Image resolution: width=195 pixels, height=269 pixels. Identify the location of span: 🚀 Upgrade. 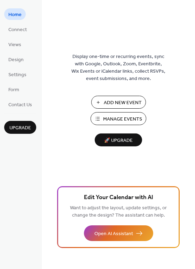
(119, 140).